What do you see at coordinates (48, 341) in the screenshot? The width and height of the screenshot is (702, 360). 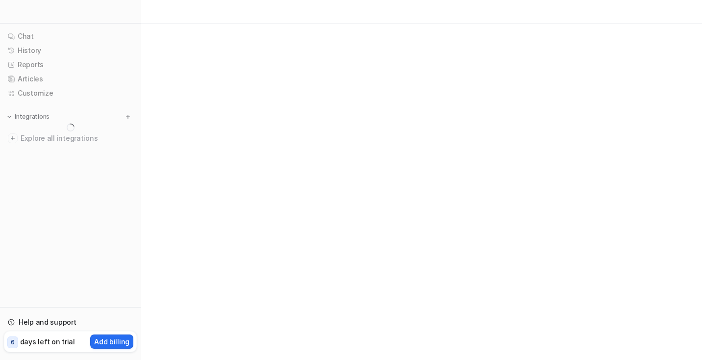 I see `p: days left on trial` at bounding box center [48, 341].